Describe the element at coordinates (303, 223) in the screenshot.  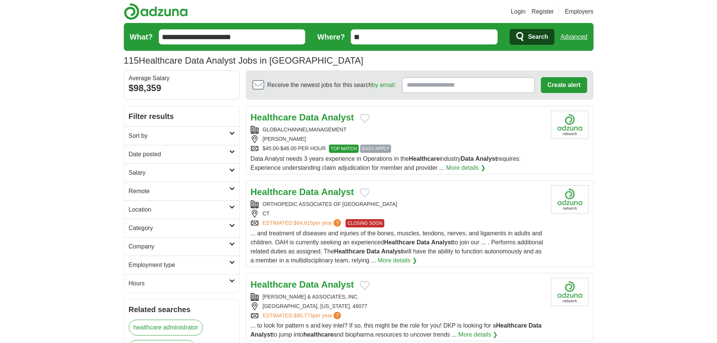
I see `a: ESTIMATED:$84,615per year?` at that location.